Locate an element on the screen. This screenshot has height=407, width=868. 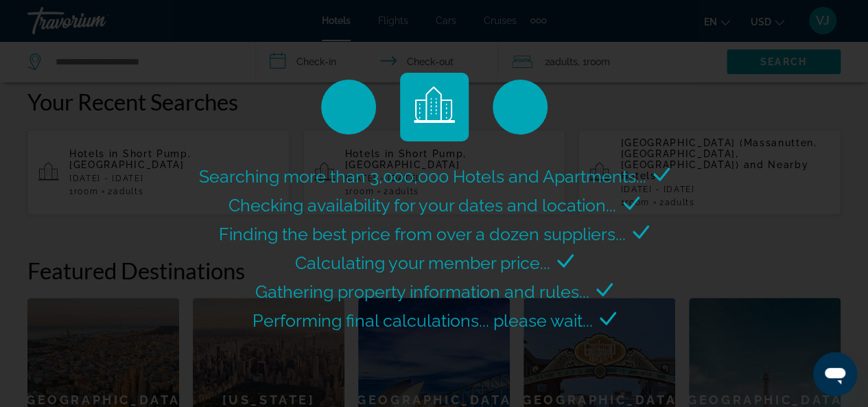
span: Checking availability for your dates and location... is located at coordinates (422, 205).